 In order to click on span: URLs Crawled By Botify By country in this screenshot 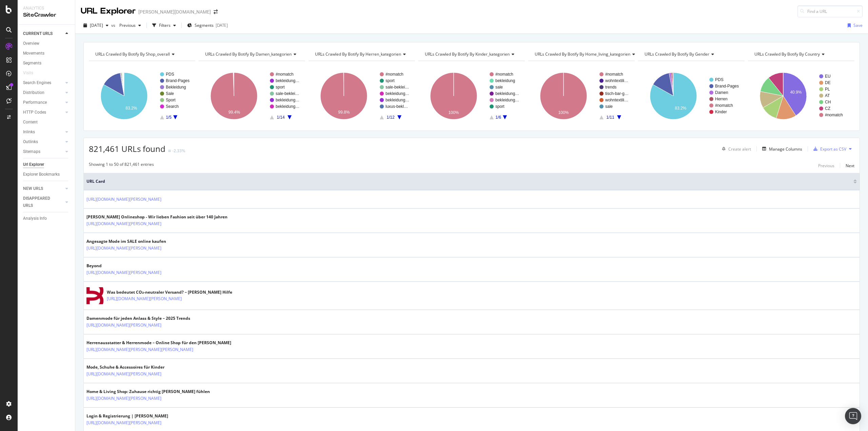, I will do `click(787, 54)`.